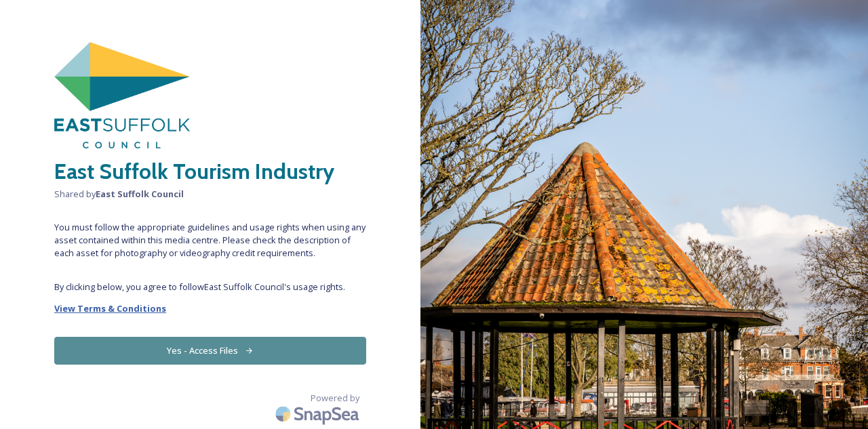 Image resolution: width=868 pixels, height=429 pixels. Describe the element at coordinates (140, 194) in the screenshot. I see `strong: East Suffolk Council` at that location.